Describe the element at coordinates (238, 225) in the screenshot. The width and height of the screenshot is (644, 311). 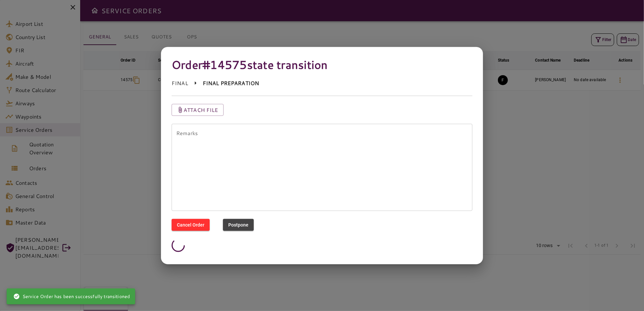
I see `button: Postpone` at that location.